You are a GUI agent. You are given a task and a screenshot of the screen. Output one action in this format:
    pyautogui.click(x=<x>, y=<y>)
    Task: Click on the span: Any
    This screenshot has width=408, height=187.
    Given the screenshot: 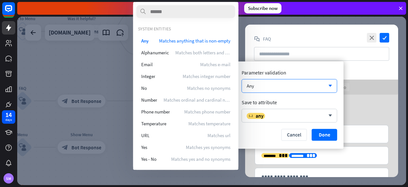 What is the action you would take?
    pyautogui.click(x=145, y=41)
    